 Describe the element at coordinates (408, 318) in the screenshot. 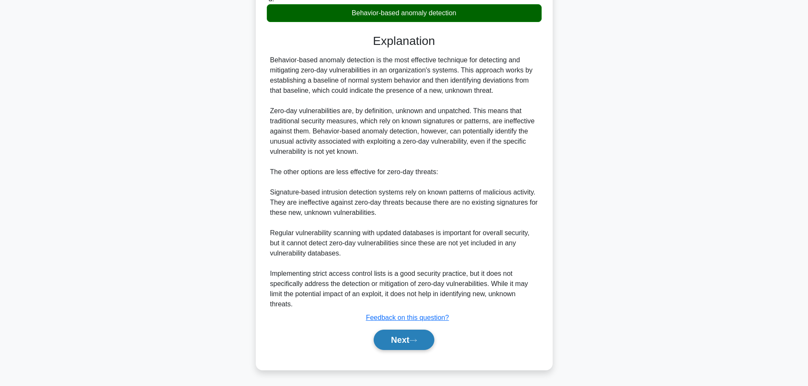

I see `u: Feedback on this question?` at that location.